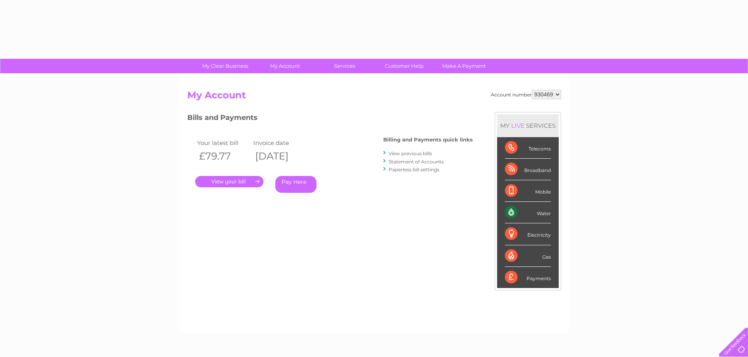  I want to click on div: LIVE, so click(518, 126).